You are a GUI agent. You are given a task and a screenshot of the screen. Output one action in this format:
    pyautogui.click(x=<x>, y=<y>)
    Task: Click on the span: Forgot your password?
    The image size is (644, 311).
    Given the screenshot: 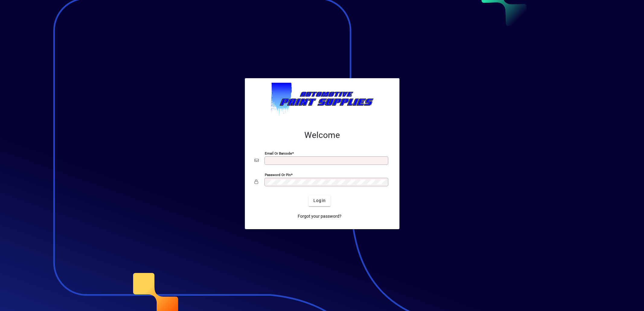 What is the action you would take?
    pyautogui.click(x=319, y=216)
    